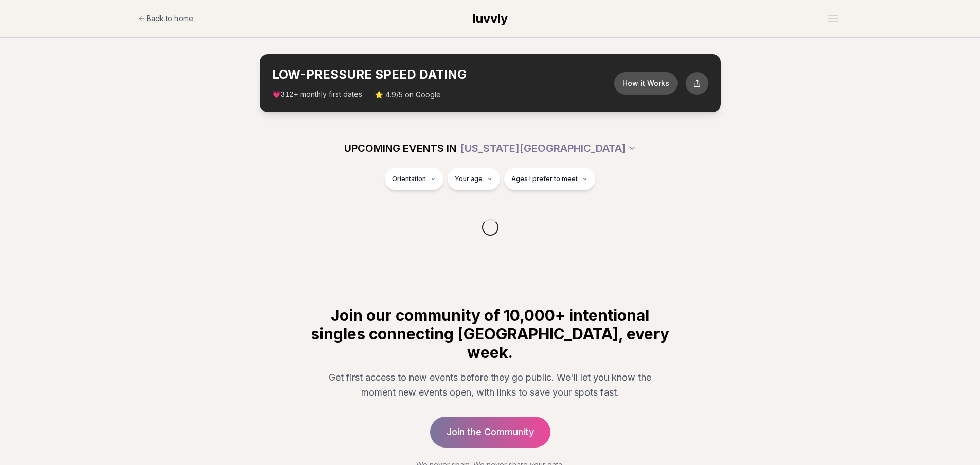 The width and height of the screenshot is (980, 465). Describe the element at coordinates (287, 95) in the screenshot. I see `span: 312` at that location.